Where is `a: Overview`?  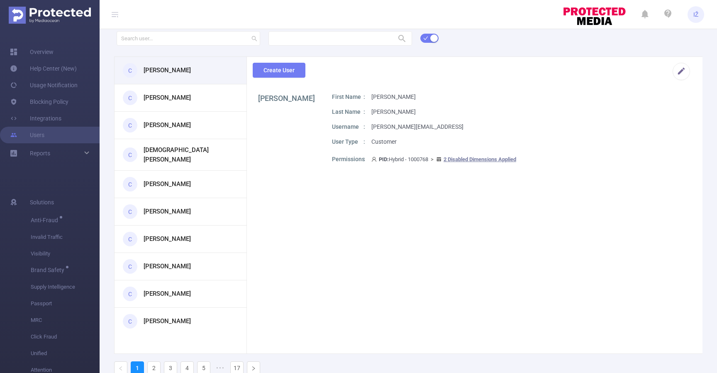
a: Overview is located at coordinates (32, 52).